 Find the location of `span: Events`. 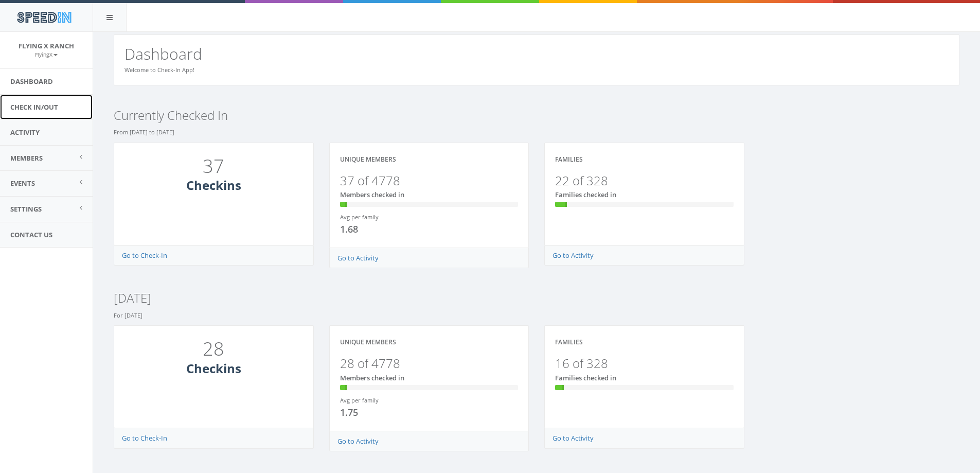

span: Events is located at coordinates (23, 183).